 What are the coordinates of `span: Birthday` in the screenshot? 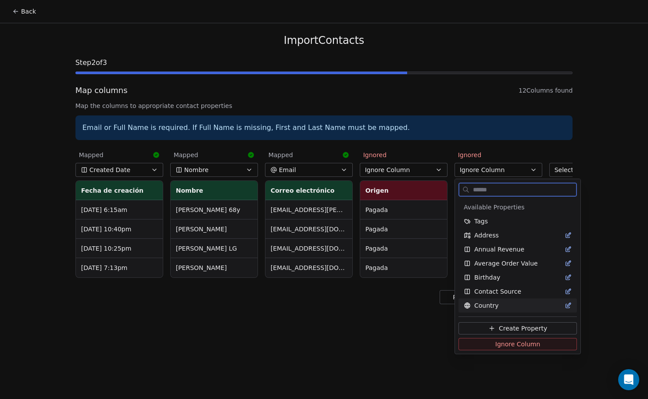 It's located at (487, 277).